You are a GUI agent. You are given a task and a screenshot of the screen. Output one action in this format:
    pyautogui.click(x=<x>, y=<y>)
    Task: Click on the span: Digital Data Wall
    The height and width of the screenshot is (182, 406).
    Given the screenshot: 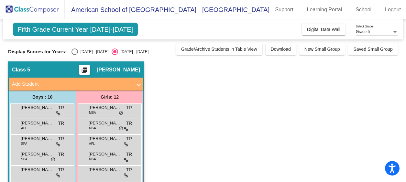 What is the action you would take?
    pyautogui.click(x=323, y=29)
    